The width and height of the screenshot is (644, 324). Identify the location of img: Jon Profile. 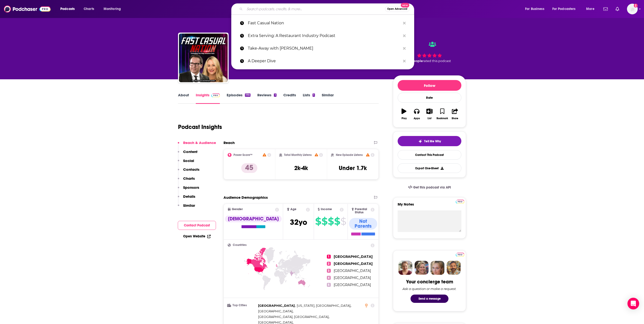
(453, 268).